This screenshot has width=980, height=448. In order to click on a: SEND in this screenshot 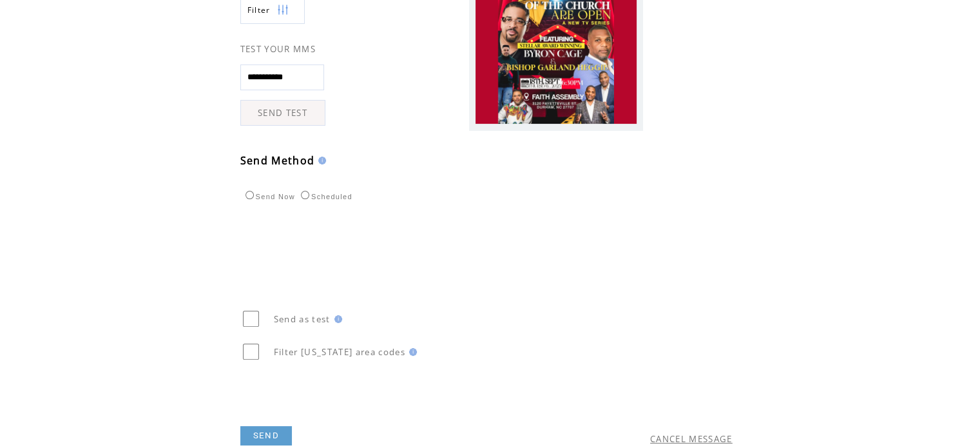, I will do `click(266, 436)`.